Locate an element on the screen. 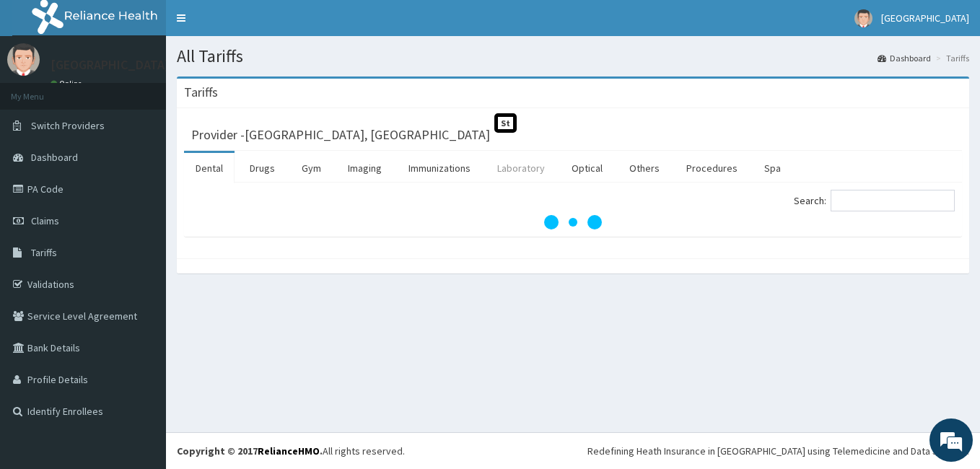 The width and height of the screenshot is (980, 469). span: St is located at coordinates (505, 122).